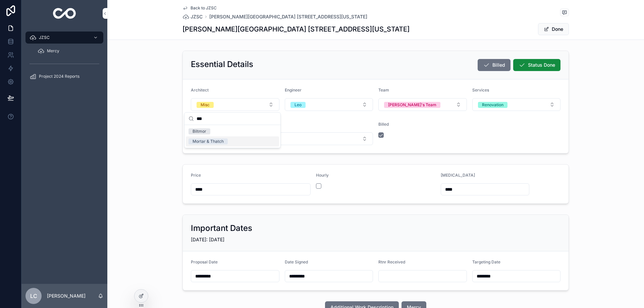  What do you see at coordinates (222, 64) in the screenshot?
I see `h2: Essential Details` at bounding box center [222, 64].